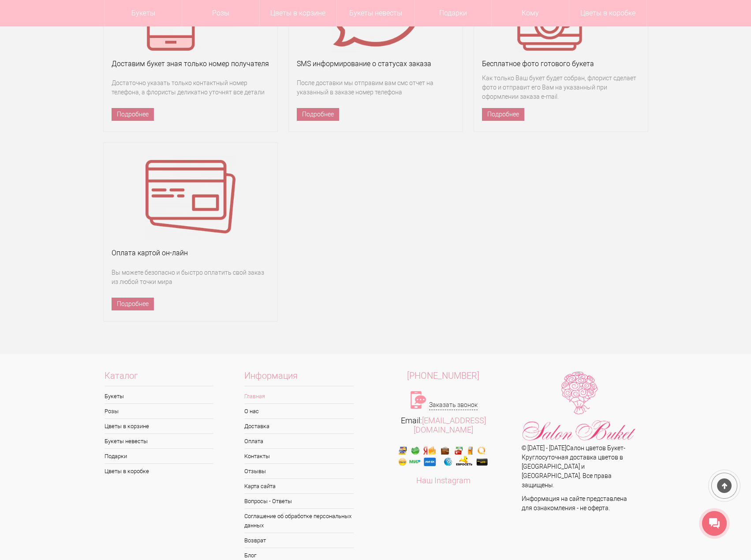 This screenshot has height=560, width=751. I want to click on span: Оплата картой он-лайн, so click(149, 252).